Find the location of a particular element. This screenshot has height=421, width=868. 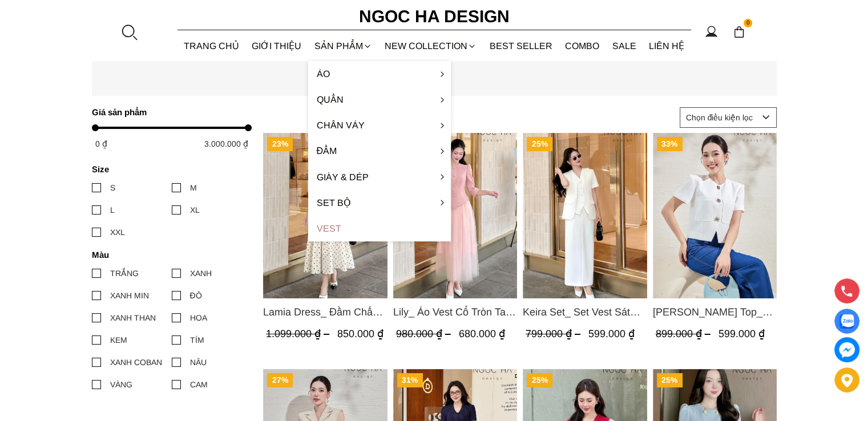

div: XANH MIN is located at coordinates (129, 295).